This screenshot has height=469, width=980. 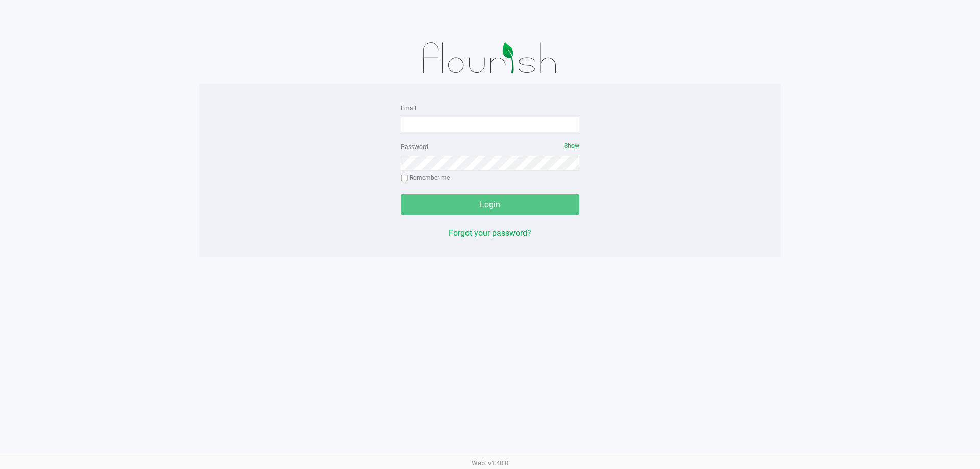 What do you see at coordinates (404, 178) in the screenshot?
I see `input: Remember me` at bounding box center [404, 178].